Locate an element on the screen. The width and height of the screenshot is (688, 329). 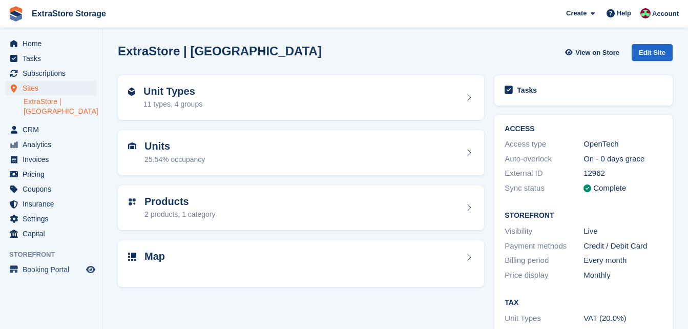
span: Account is located at coordinates (665, 14).